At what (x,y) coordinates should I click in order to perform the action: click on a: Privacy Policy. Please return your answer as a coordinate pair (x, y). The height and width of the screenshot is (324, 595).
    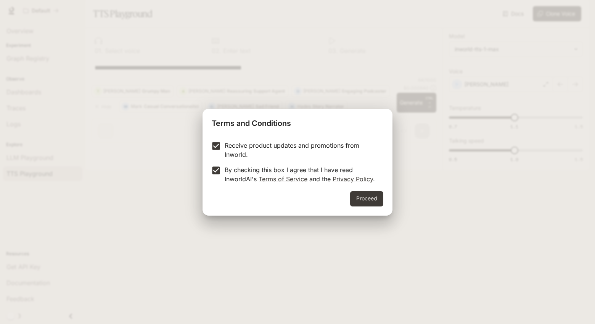
    Looking at the image, I should click on (353, 179).